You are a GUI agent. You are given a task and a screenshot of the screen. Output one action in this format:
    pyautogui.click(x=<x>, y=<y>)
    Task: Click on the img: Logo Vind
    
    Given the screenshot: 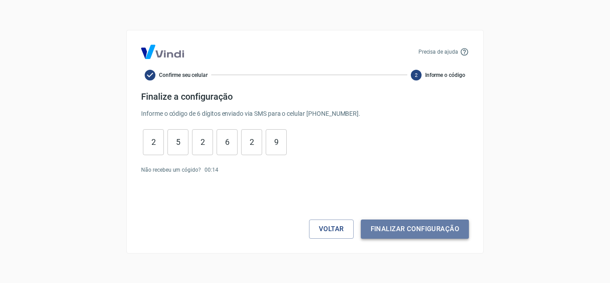 What is the action you would take?
    pyautogui.click(x=162, y=52)
    